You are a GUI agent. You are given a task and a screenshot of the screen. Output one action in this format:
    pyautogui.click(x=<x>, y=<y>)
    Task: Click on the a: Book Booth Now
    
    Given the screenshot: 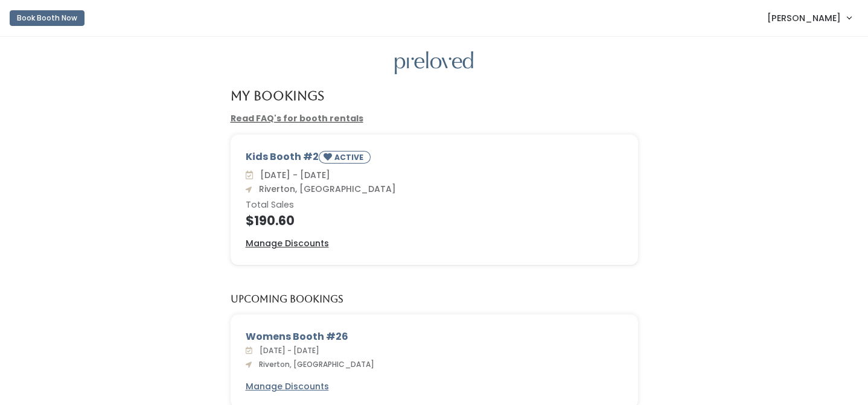 What is the action you would take?
    pyautogui.click(x=47, y=18)
    